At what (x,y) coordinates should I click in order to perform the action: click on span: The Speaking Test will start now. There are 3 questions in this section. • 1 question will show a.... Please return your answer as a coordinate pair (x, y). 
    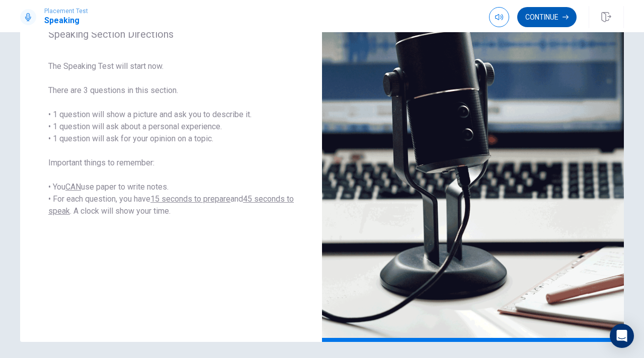
    Looking at the image, I should click on (171, 138).